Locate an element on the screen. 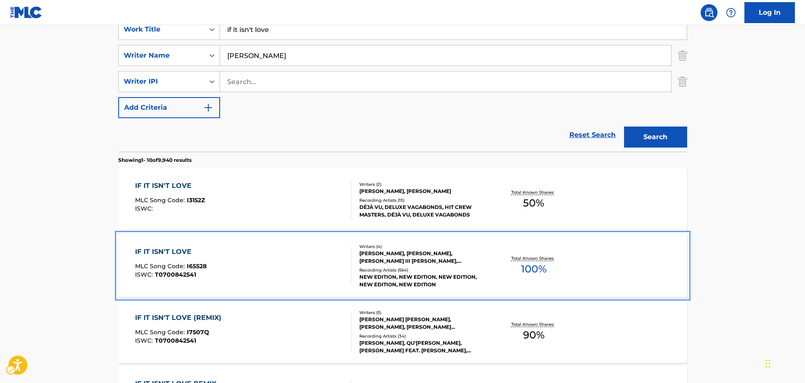 The image size is (805, 383). button: Search is located at coordinates (655, 137).